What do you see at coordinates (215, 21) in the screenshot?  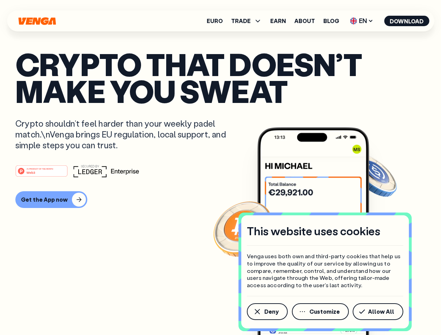 I see `a: Euro` at bounding box center [215, 21].